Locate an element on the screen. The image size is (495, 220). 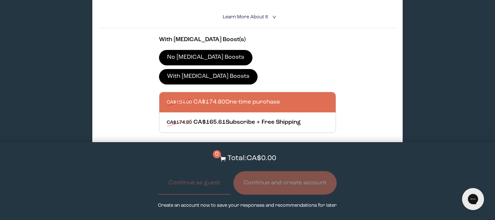
p: Create an account now to save your responses and recommendations for later is located at coordinates (247, 205).